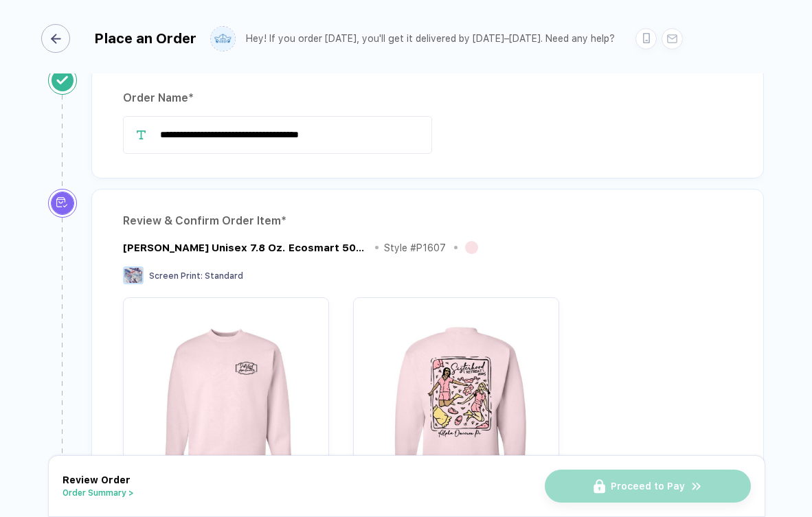  What do you see at coordinates (244, 248) in the screenshot?
I see `div: Hanes Unisex 7.8 Oz. Ecosmart 50/50 Crewneck Sweatshirt` at bounding box center [244, 248].